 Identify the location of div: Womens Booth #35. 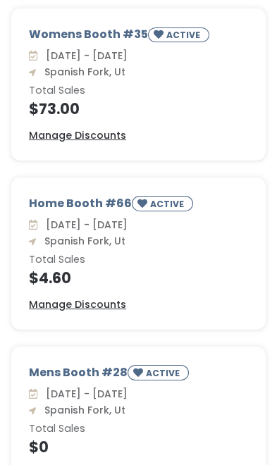
(138, 37).